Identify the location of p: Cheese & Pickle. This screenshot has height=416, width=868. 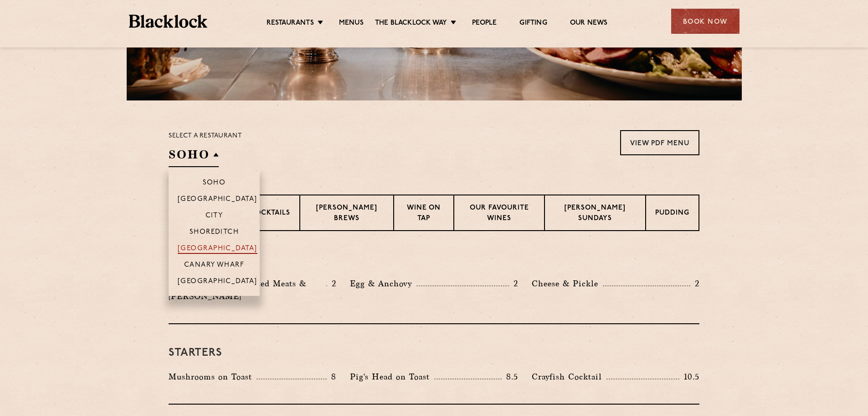
(567, 283).